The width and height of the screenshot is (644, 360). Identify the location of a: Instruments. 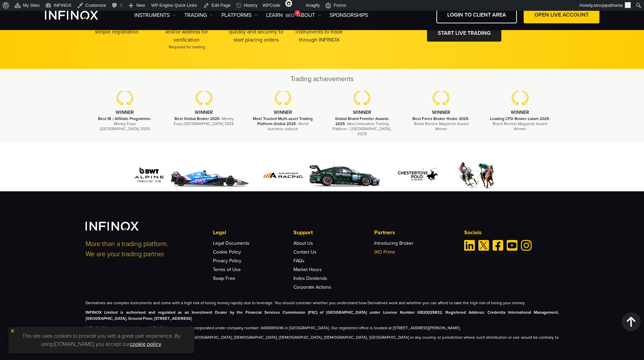
(155, 15).